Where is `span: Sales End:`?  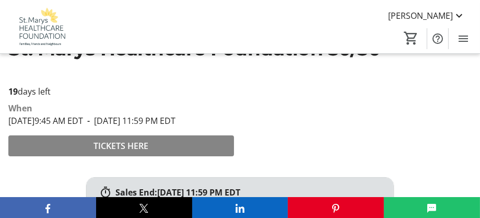
span: Sales End: is located at coordinates (136, 192).